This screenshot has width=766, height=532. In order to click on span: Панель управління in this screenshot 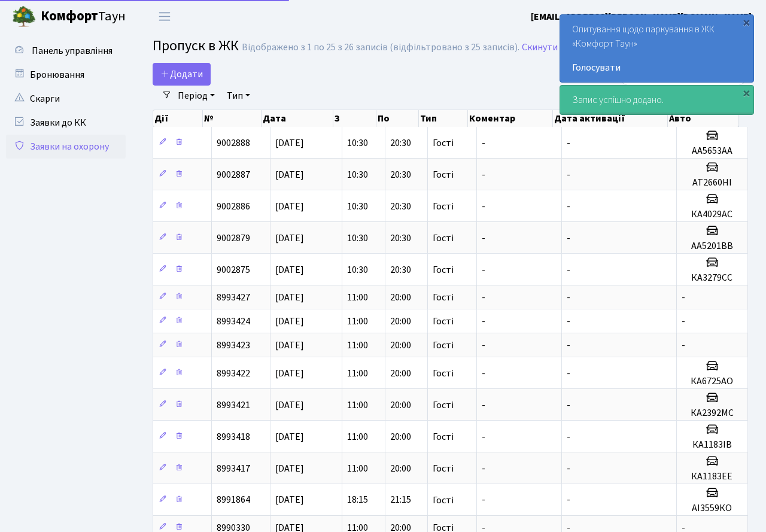, I will do `click(72, 51)`.